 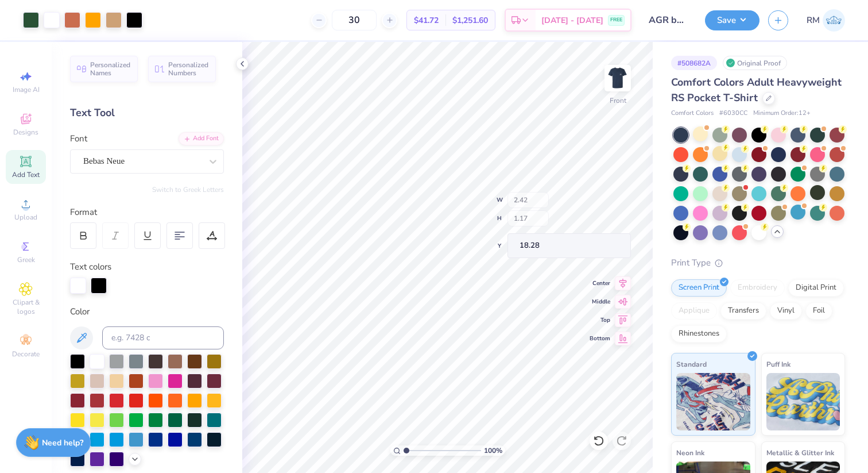 I want to click on span: Add Text, so click(x=26, y=175).